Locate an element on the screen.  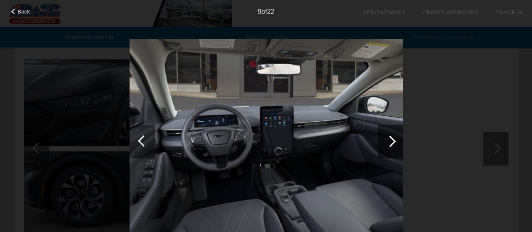
span: 9 is located at coordinates (259, 11).